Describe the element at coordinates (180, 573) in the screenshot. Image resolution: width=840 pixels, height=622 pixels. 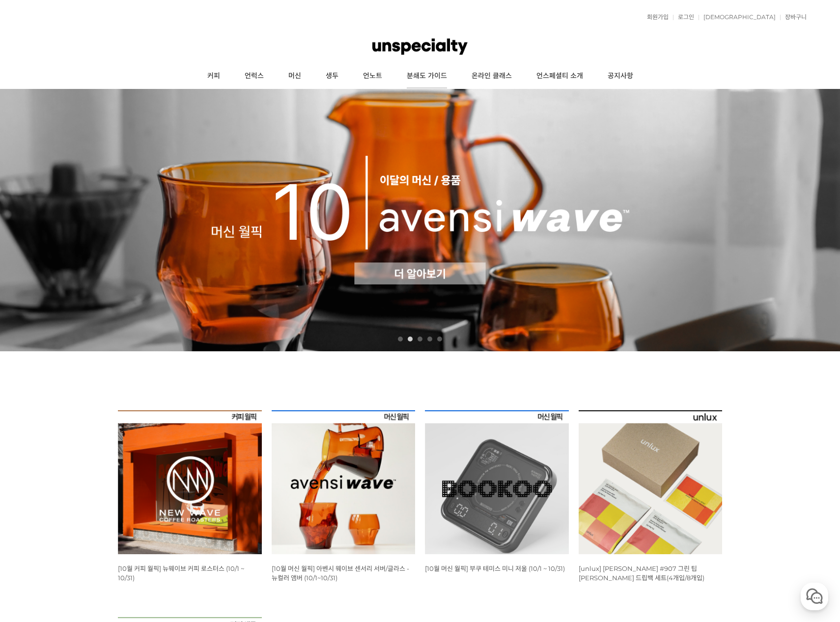
I see `span: [10월 커피 월픽] 뉴웨이브 커피 로스터스 (10/1 ~ 10/31)` at that location.